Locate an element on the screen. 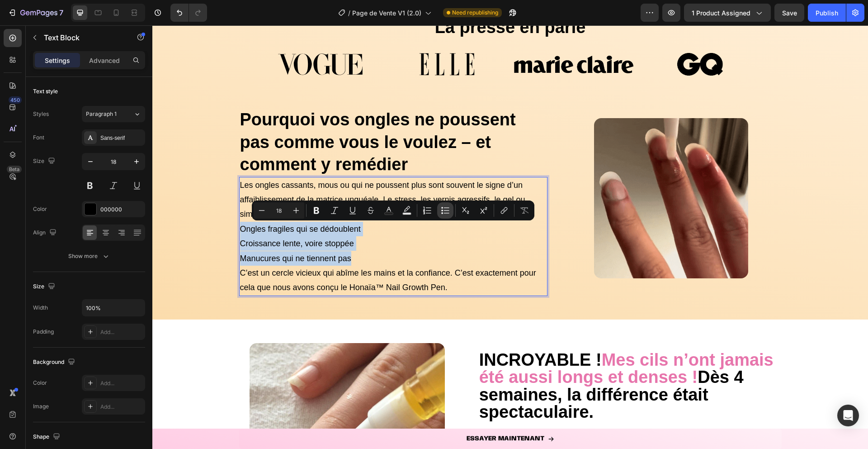 The height and width of the screenshot is (449, 868). div: Show more is located at coordinates (89, 256).